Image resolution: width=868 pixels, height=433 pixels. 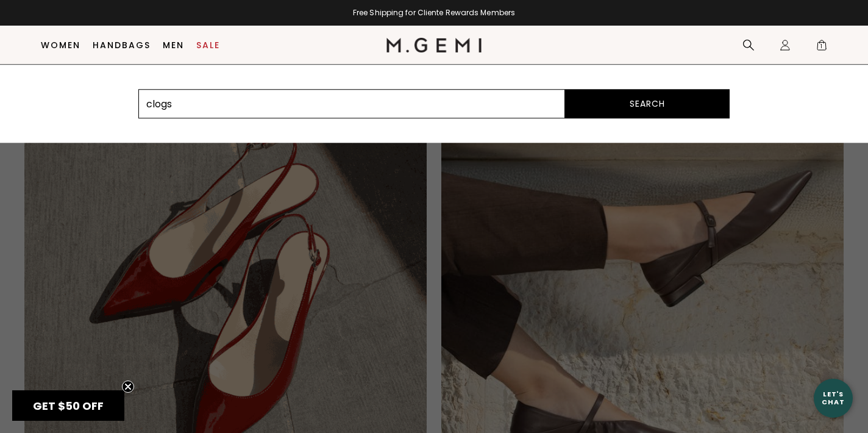 What do you see at coordinates (352, 104) in the screenshot?
I see `input: What are you looking for?` at bounding box center [352, 104].